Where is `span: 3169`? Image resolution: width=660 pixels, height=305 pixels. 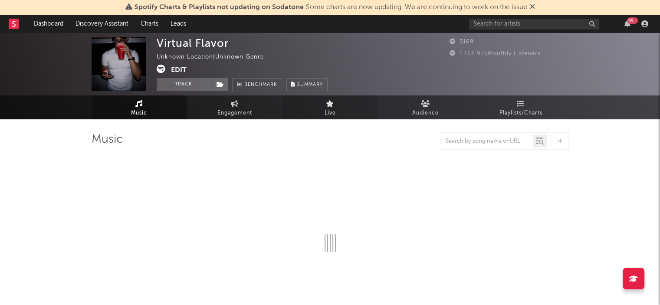
span: 3169 is located at coordinates (462, 42).